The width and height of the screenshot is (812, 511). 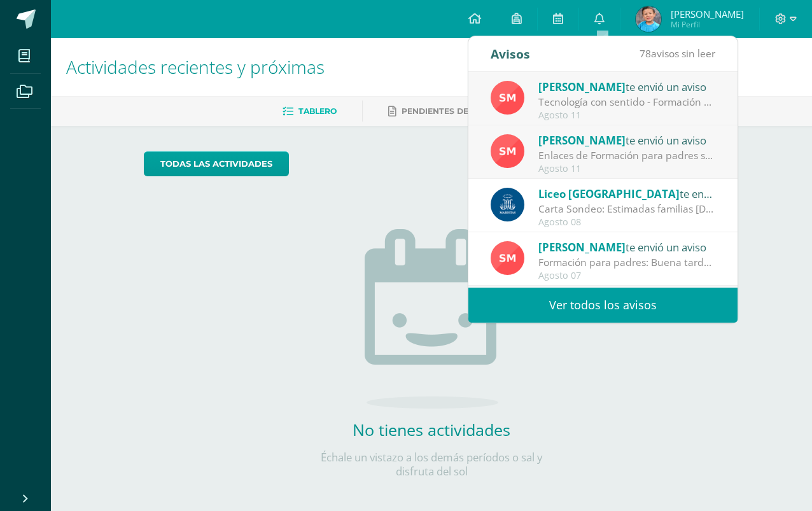 I want to click on img: no_activities.png, so click(x=431, y=319).